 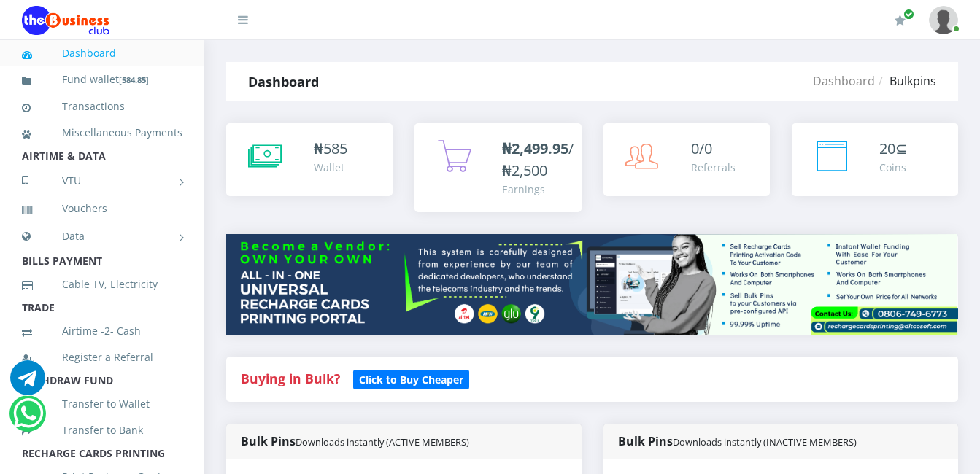 What do you see at coordinates (887, 148) in the screenshot?
I see `span: 20` at bounding box center [887, 148].